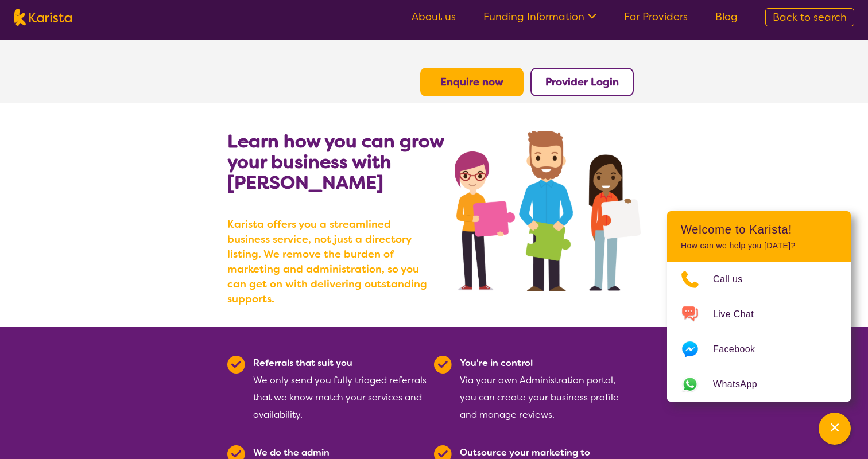 The width and height of the screenshot is (868, 459). Describe the element at coordinates (759, 306) in the screenshot. I see `div: Channel Menu` at that location.